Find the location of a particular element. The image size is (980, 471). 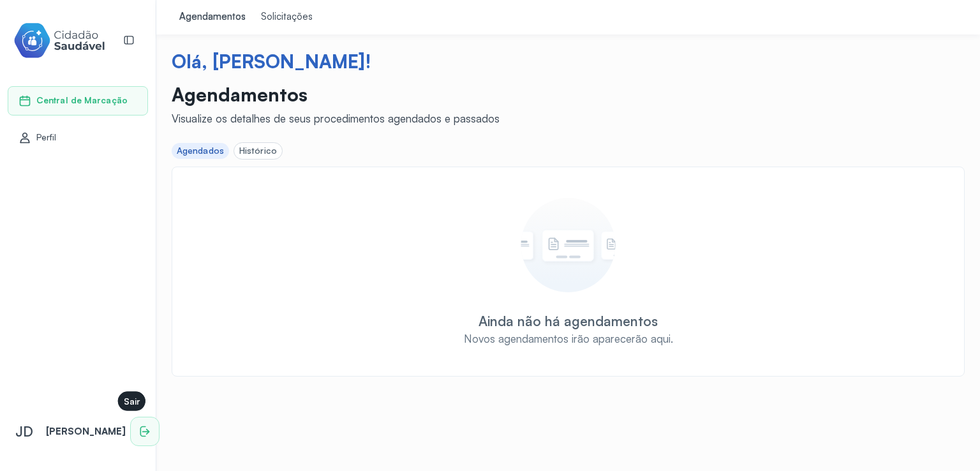

div: Agendamentos is located at coordinates (212, 17).